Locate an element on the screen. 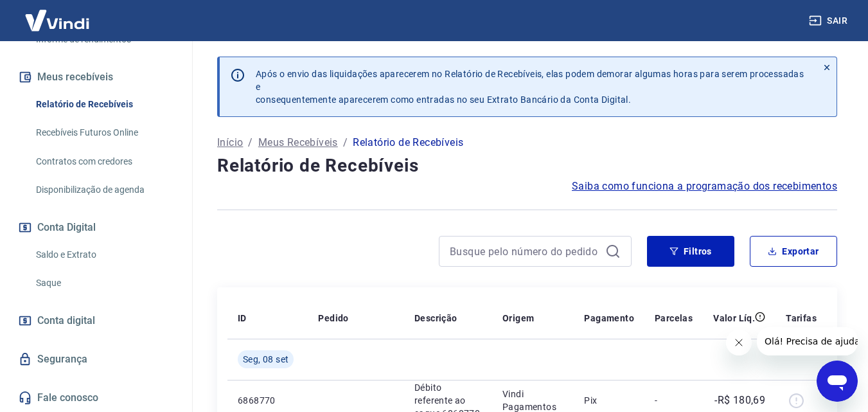  span: Seg, 08 set is located at coordinates (265, 359).